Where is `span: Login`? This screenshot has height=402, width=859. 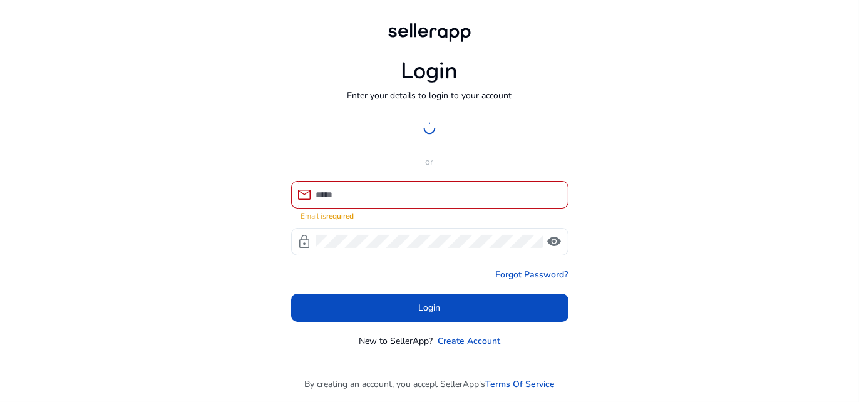 span: Login is located at coordinates (430, 308).